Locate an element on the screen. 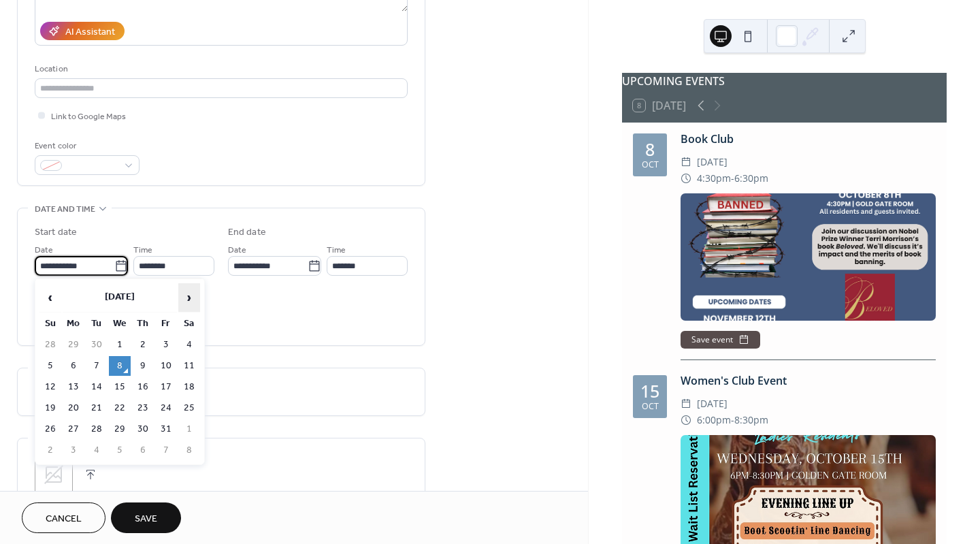  div: End date is located at coordinates (247, 232).